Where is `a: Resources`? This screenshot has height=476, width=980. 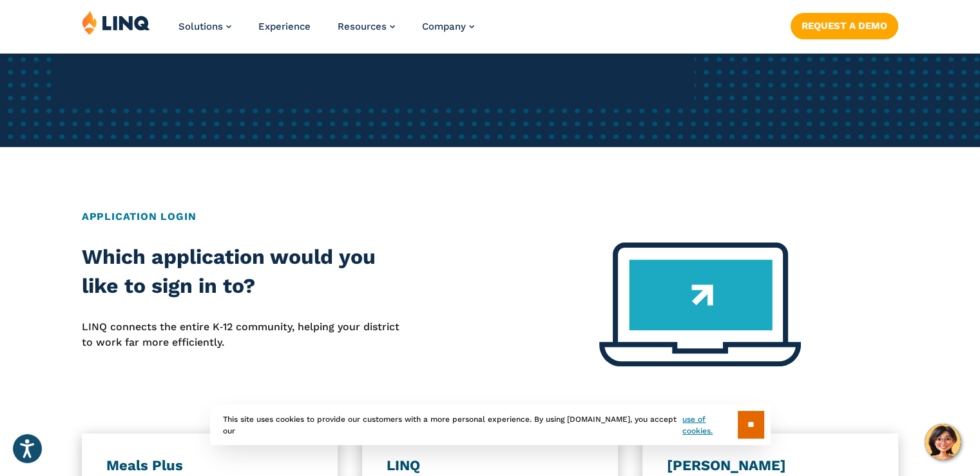 a: Resources is located at coordinates (366, 26).